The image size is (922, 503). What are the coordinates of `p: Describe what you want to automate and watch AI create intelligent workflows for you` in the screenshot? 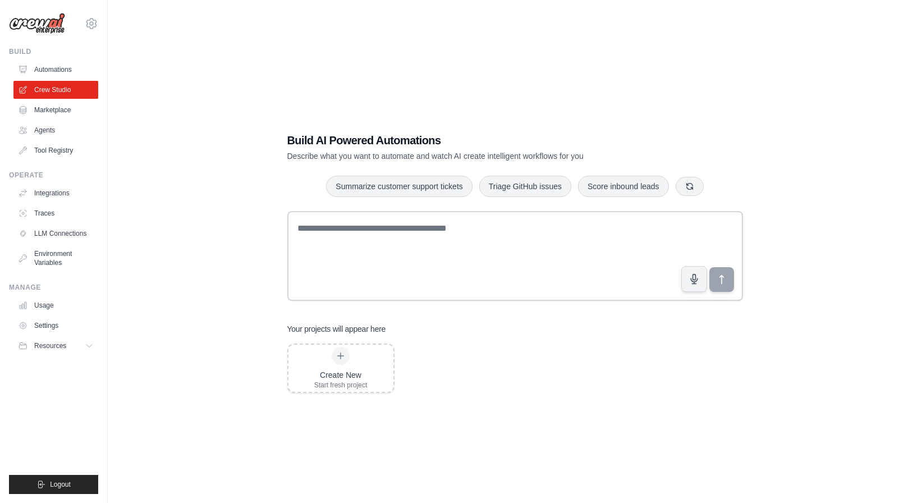 It's located at (476, 156).